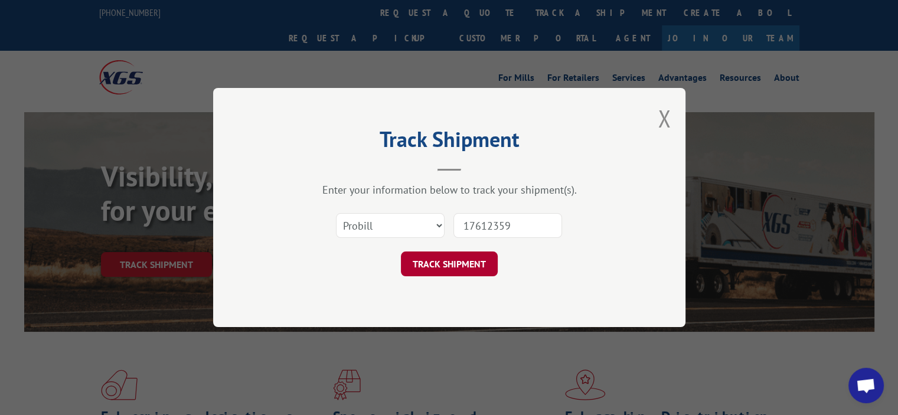  Describe the element at coordinates (449, 264) in the screenshot. I see `button: TRACK SHIPMENT` at that location.